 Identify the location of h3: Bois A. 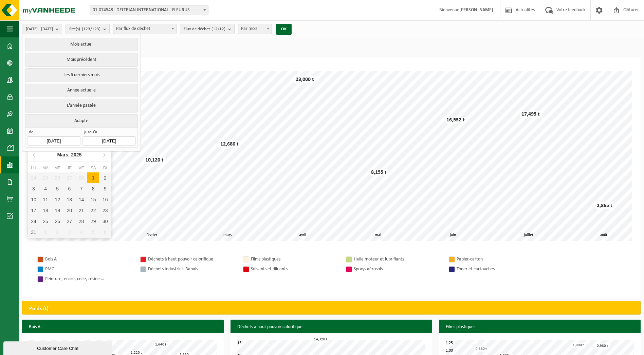
(123, 327).